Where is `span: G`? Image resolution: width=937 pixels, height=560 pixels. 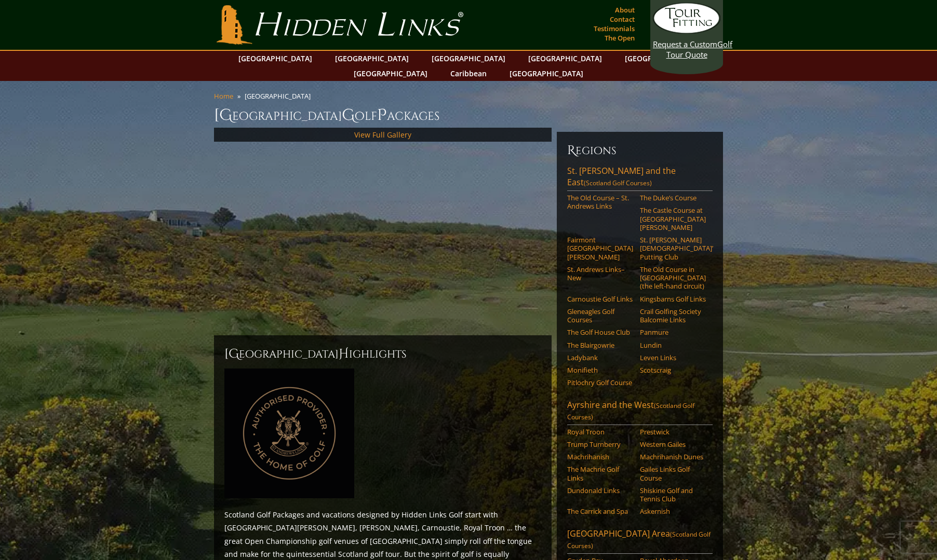 span: G is located at coordinates (348, 115).